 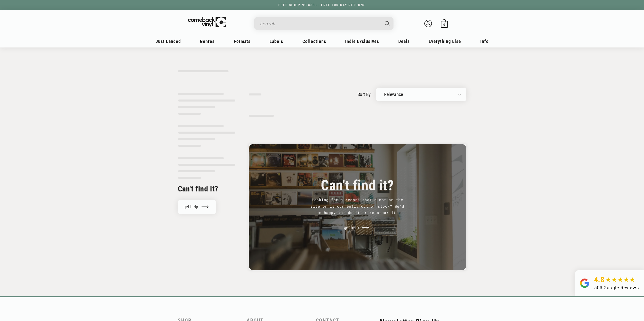 I want to click on span: Formats, so click(x=242, y=41).